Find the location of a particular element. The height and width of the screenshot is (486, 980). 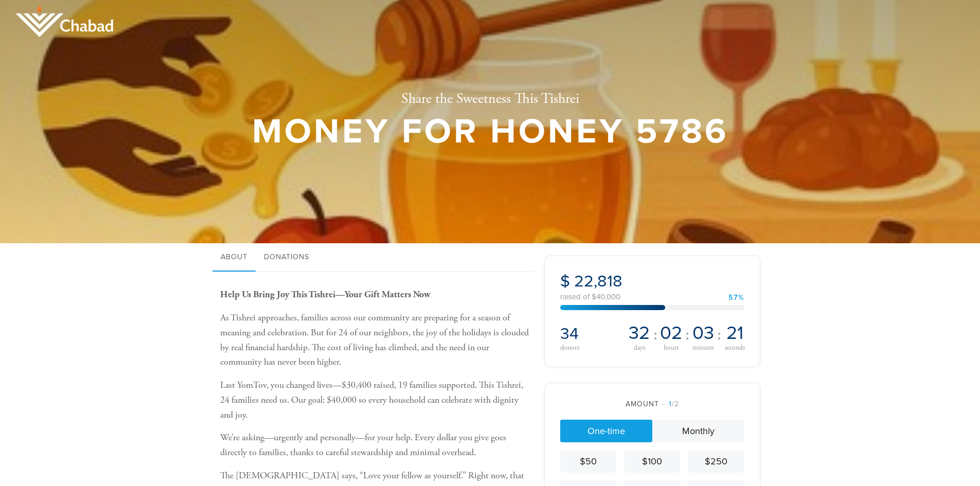

span: seconds is located at coordinates (734, 348).